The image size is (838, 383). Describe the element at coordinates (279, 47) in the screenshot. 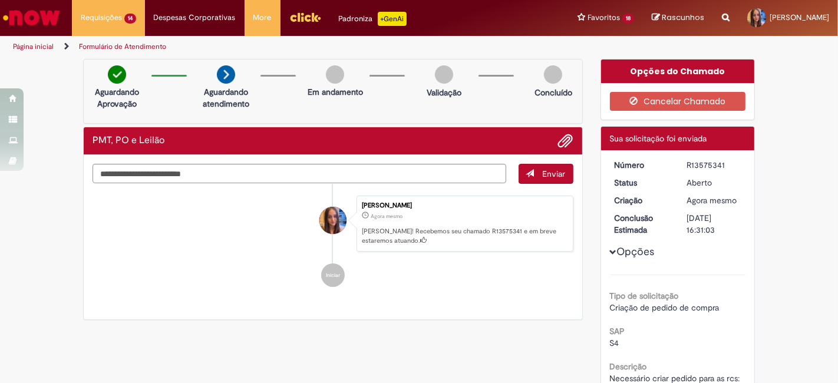

I see `ul: Trilhas de página` at that location.